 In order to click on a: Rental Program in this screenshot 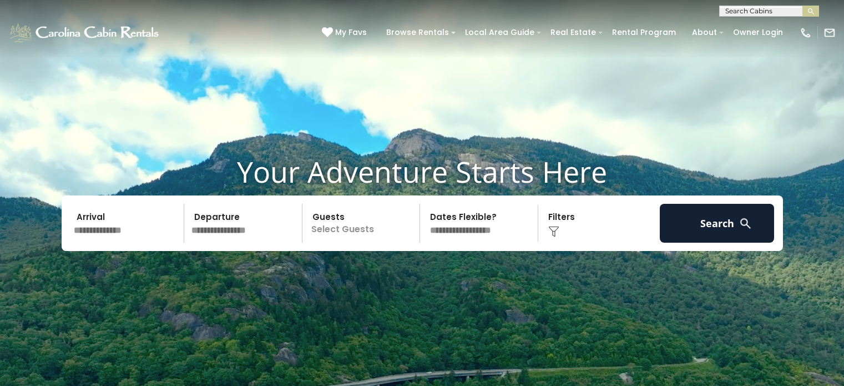, I will do `click(644, 32)`.